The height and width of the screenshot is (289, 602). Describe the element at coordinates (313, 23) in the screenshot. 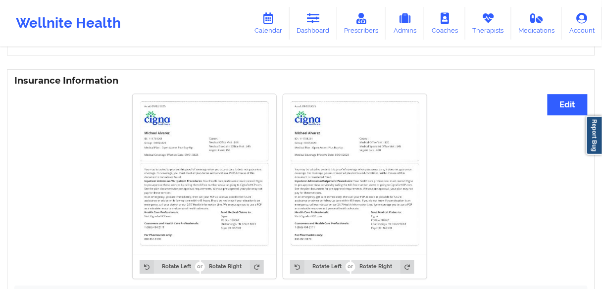

I see `a: Dashboard` at that location.